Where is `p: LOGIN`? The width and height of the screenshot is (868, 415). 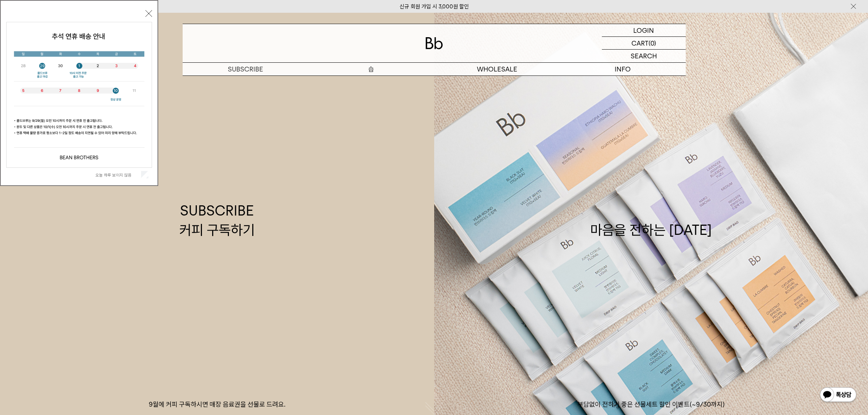
p: LOGIN is located at coordinates (644, 30).